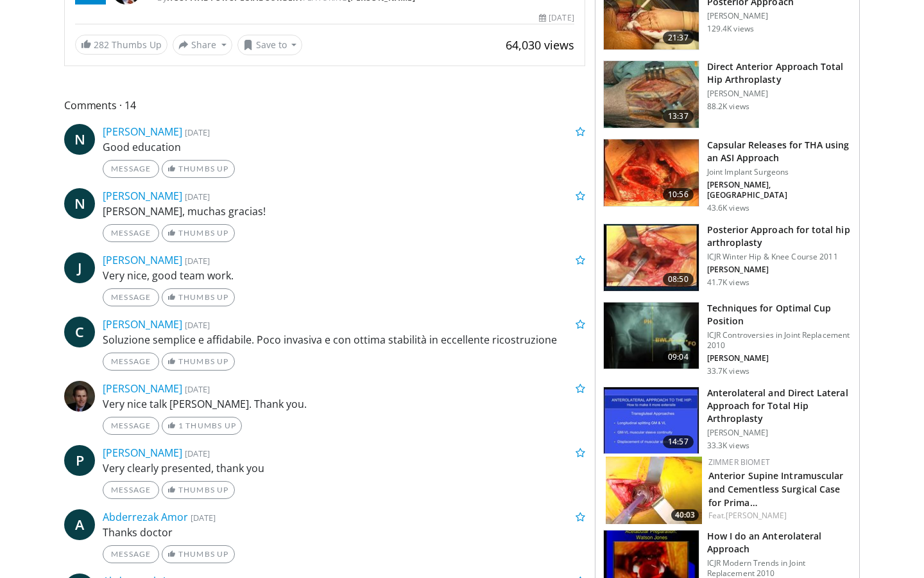  I want to click on p: Very nice, good team work., so click(344, 275).